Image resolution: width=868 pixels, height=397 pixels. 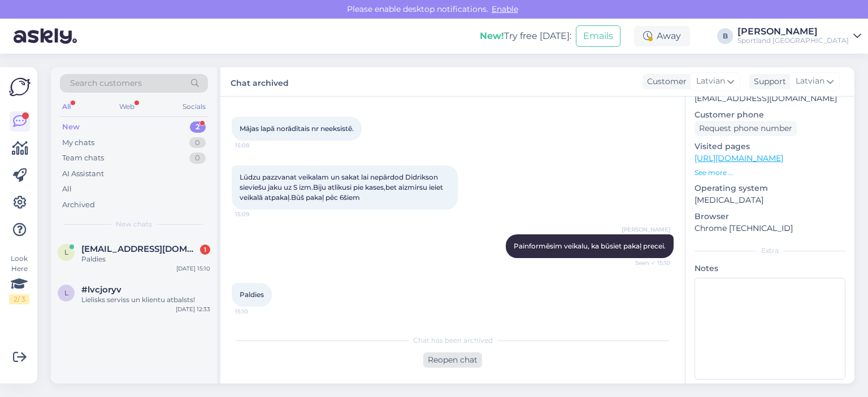 I want to click on p: Operating system, so click(x=769, y=188).